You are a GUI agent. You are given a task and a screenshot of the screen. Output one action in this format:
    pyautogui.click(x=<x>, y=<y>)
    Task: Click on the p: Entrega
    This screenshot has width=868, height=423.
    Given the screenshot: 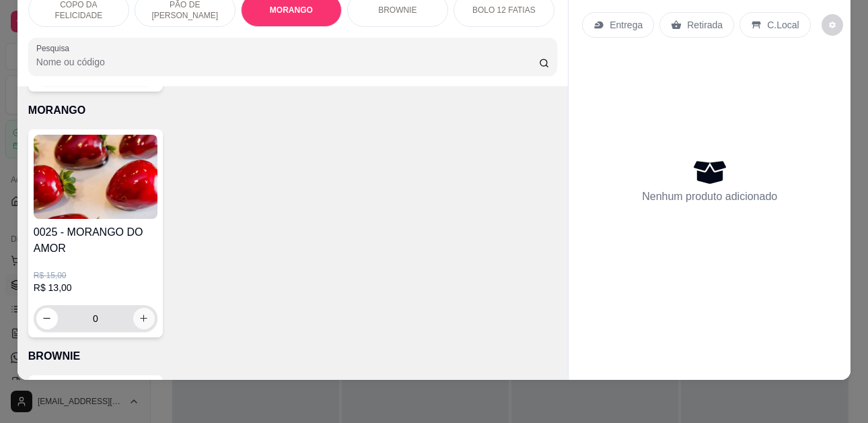 What is the action you would take?
    pyautogui.click(x=626, y=25)
    